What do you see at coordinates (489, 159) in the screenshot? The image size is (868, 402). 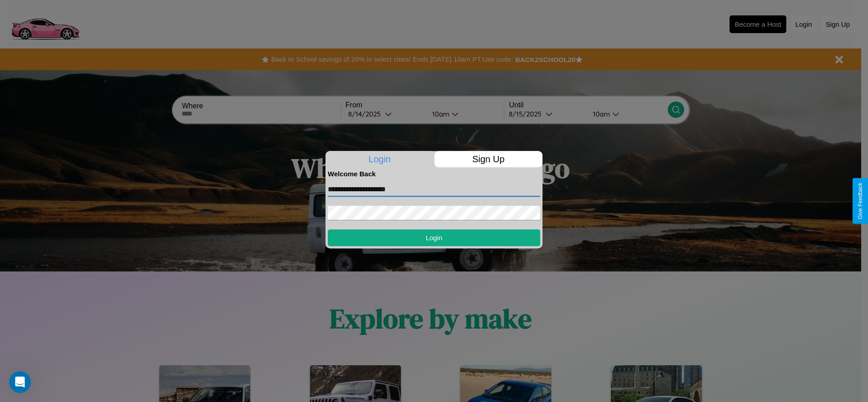 I see `p: Sign Up` at bounding box center [489, 159].